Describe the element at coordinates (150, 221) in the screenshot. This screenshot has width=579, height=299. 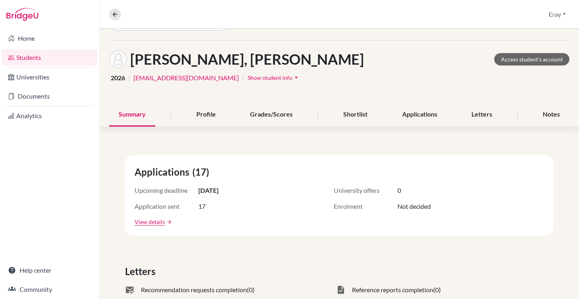
I see `a: View details` at that location.